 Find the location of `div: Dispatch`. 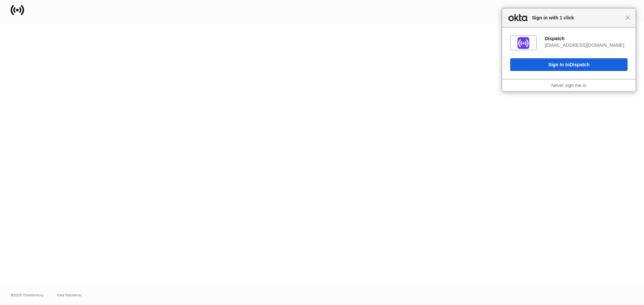

div: Dispatch is located at coordinates (586, 38).